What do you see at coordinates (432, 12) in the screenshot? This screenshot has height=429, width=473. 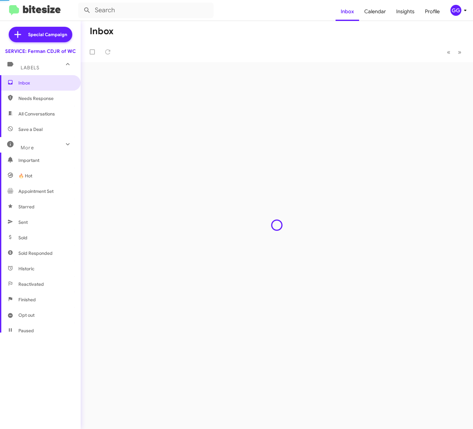 I see `span: Profile` at bounding box center [432, 12].